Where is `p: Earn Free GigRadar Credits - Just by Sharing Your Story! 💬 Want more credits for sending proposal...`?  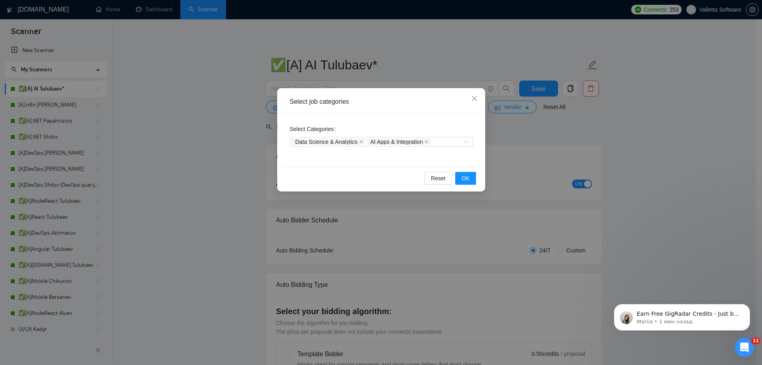
p: Earn Free GigRadar Credits - Just by Sharing Your Story! 💬 Want more credits for sending proposal... is located at coordinates (86, 27).